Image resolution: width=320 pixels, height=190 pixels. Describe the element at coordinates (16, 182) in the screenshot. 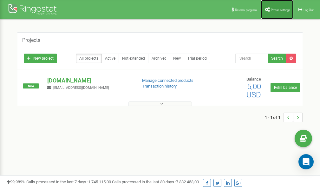

I see `span: 99,989%` at that location.